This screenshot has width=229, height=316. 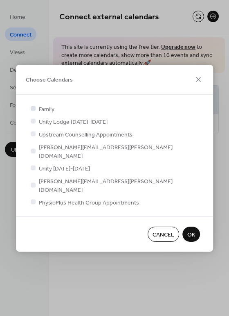 What do you see at coordinates (191, 234) in the screenshot?
I see `span: OK` at bounding box center [191, 234].